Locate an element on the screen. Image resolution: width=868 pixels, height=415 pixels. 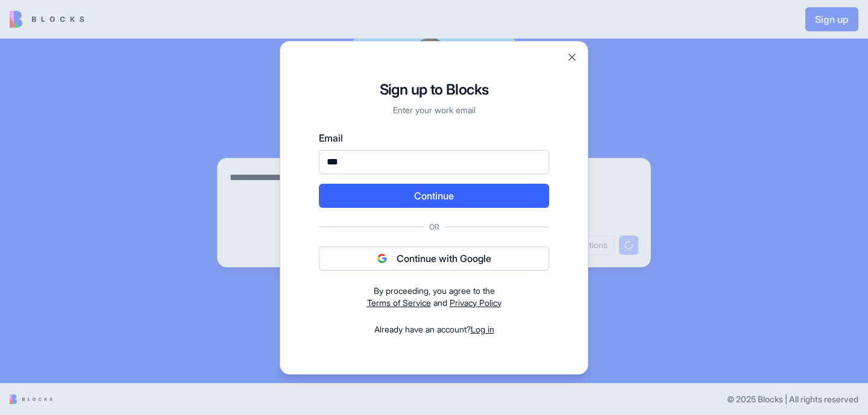
a: Log in is located at coordinates (482, 329).